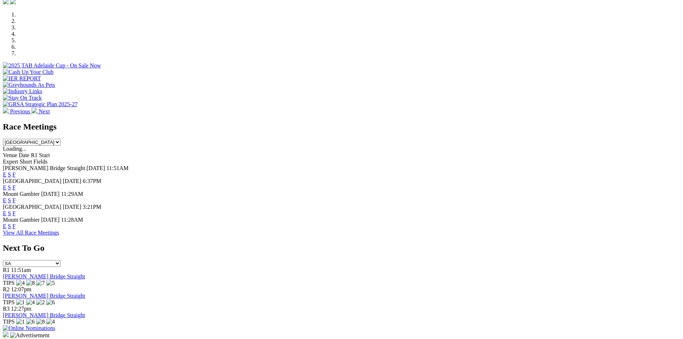 This screenshot has height=339, width=683. I want to click on span: 6:37PM, so click(92, 181).